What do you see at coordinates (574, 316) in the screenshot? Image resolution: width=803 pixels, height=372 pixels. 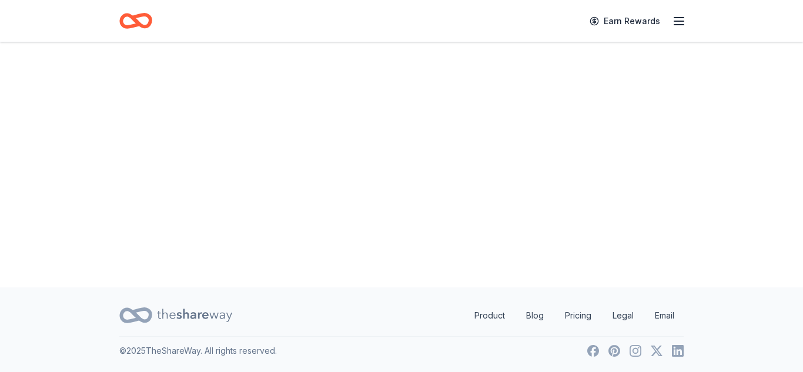 I see `nav: quick links` at bounding box center [574, 316].